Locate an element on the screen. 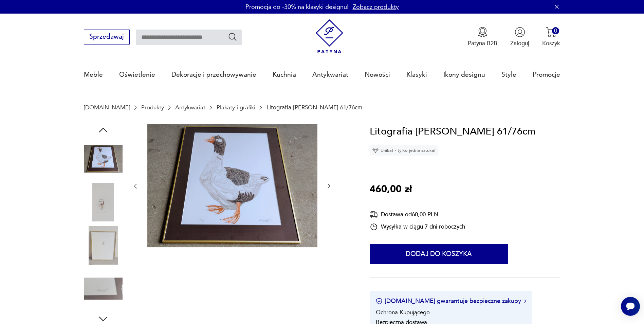 The width and height of the screenshot is (644, 324). img: Ikonka użytkownika is located at coordinates (519, 32).